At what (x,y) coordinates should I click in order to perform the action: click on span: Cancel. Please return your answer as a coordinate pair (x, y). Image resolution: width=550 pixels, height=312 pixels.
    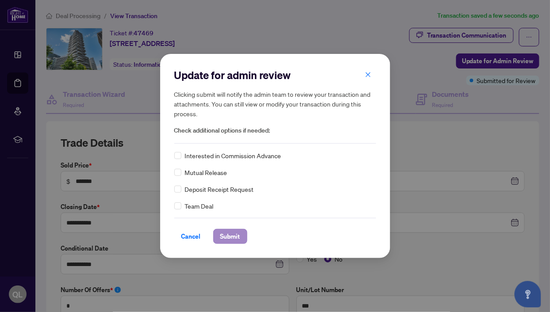
    Looking at the image, I should click on (191, 237).